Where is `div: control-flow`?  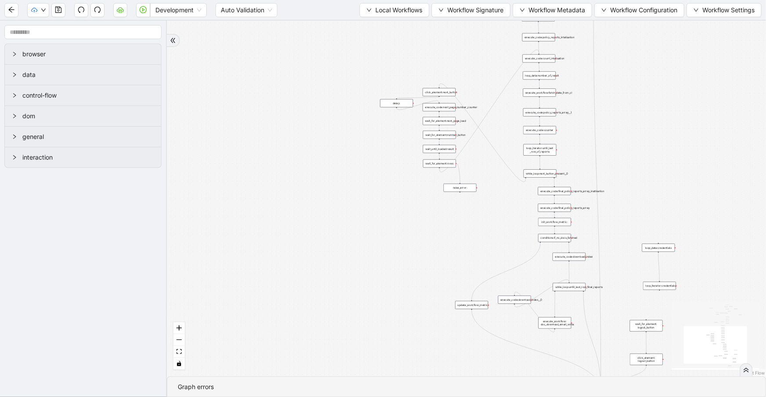
div: control-flow is located at coordinates (83, 95).